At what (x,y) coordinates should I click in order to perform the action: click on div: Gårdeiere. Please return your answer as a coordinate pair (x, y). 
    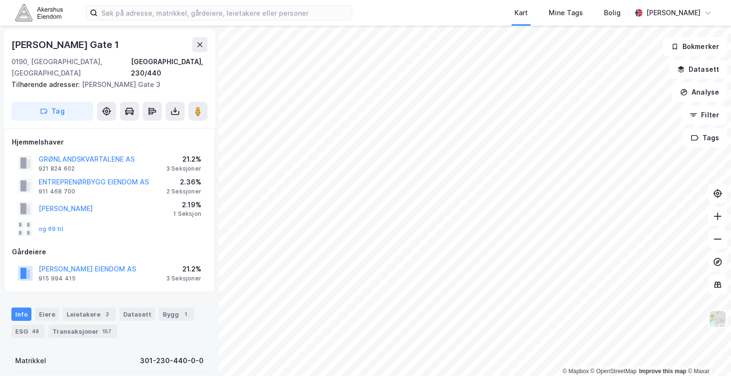
    Looking at the image, I should click on (109, 252).